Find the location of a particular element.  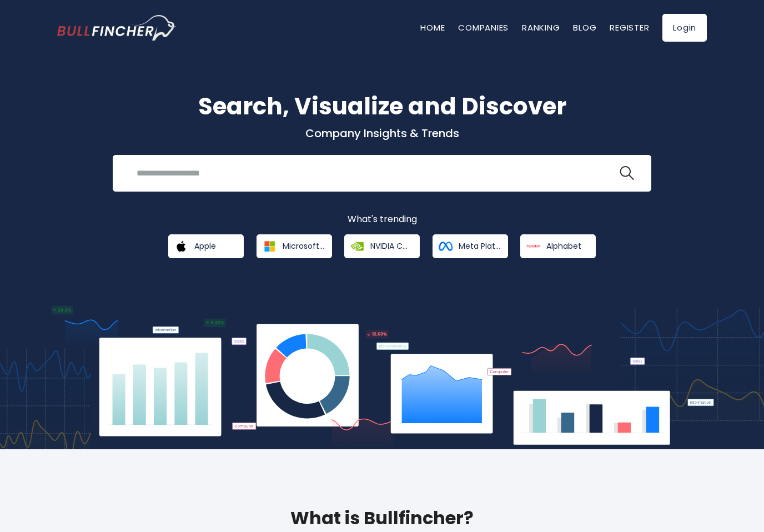

a: Microsoft Corporation is located at coordinates (294, 246).